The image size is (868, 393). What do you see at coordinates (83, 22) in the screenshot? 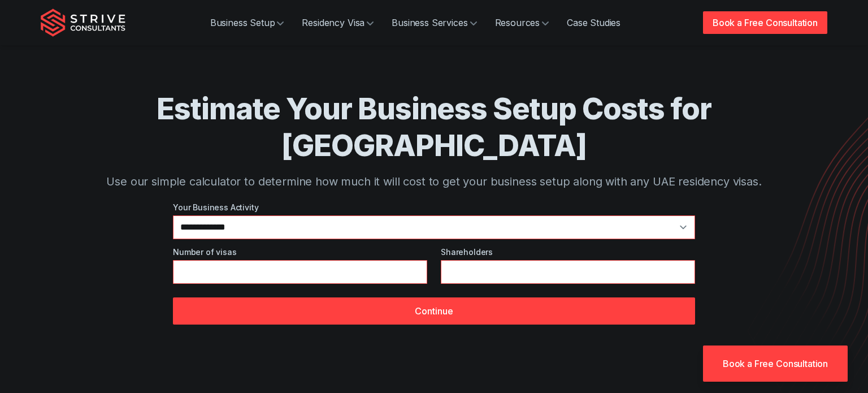
I see `img: Strive Consultants` at bounding box center [83, 22].